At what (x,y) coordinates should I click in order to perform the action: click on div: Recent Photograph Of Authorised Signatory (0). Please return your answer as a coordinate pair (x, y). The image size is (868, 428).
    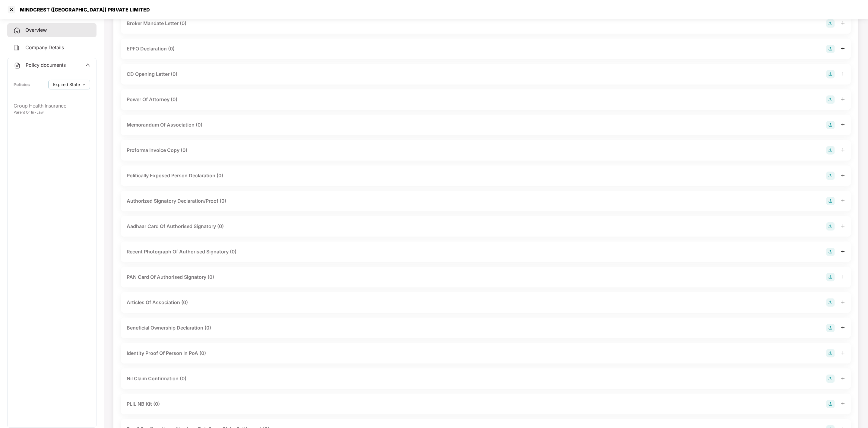
    Looking at the image, I should click on (182, 252).